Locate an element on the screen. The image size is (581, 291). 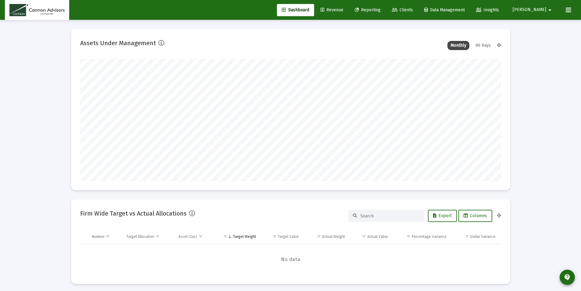
span: Reporting is located at coordinates (368, 10).